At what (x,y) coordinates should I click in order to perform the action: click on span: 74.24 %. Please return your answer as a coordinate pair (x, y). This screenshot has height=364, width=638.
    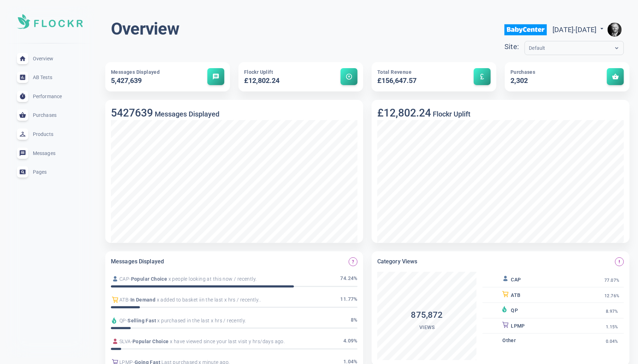
    Looking at the image, I should click on (349, 279).